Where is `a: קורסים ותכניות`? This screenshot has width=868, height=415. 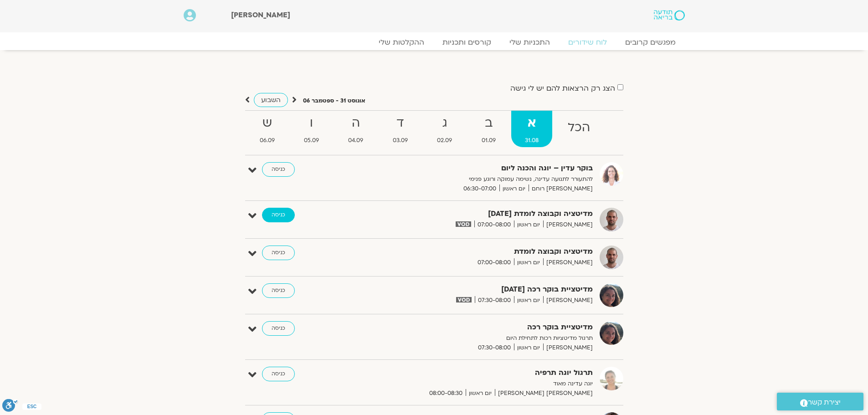 a: קורסים ותכניות is located at coordinates (467, 42).